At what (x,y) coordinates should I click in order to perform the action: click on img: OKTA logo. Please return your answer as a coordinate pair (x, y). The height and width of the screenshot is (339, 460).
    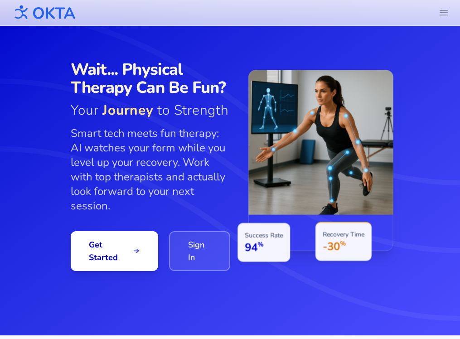
    Looking at the image, I should click on (43, 13).